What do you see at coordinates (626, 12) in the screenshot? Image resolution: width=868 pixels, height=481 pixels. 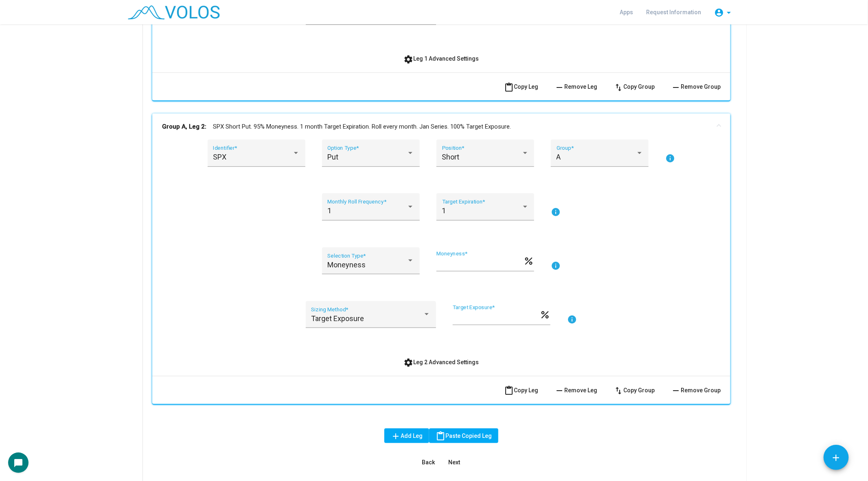 I see `a: Apps` at bounding box center [626, 12].